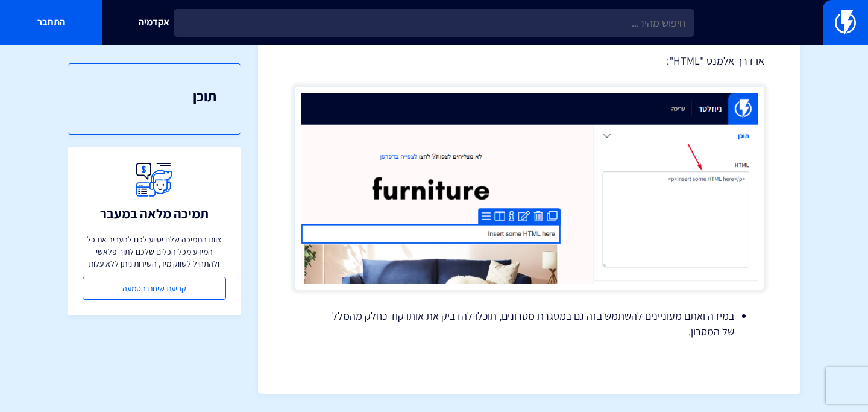  What do you see at coordinates (155, 96) in the screenshot?
I see `h3: תוכן` at bounding box center [155, 96].